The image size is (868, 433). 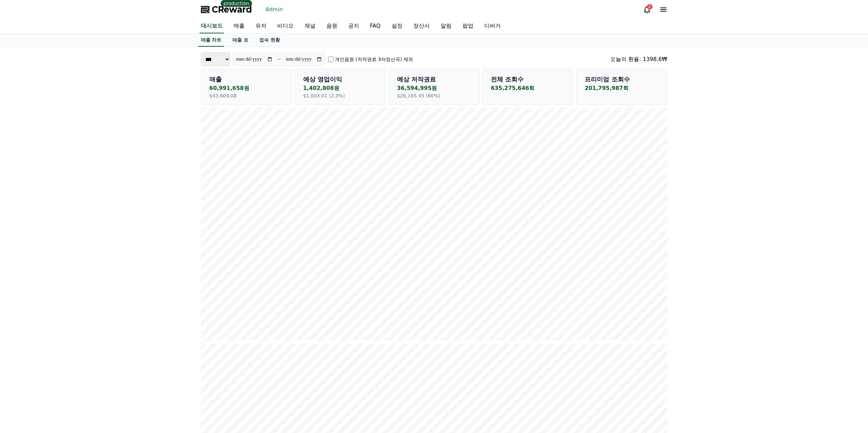 What do you see at coordinates (261, 26) in the screenshot?
I see `a: 유저` at bounding box center [261, 26].